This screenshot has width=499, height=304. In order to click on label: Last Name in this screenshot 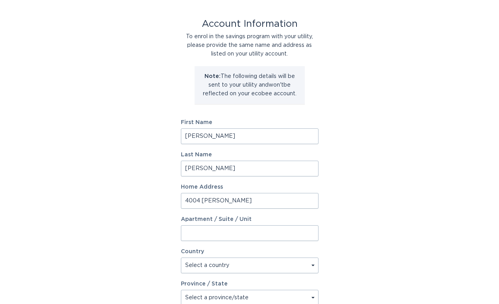, I will do `click(250, 155)`.